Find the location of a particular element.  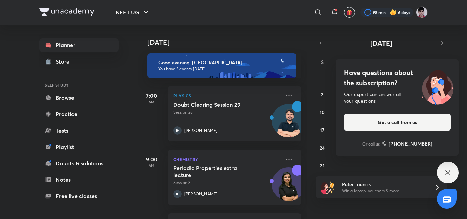

div: Store is located at coordinates (65, 62).